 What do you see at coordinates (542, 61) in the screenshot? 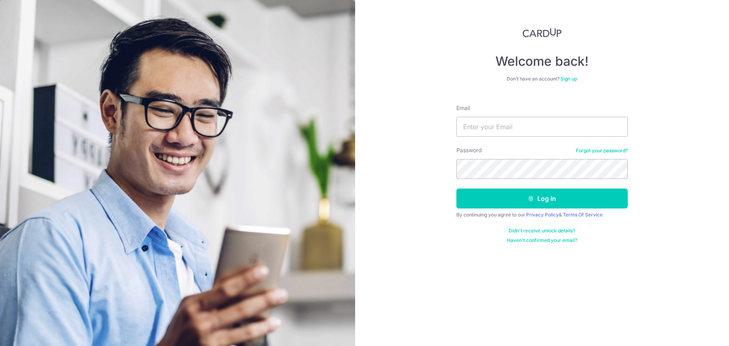
I see `h4: Welcome back!` at bounding box center [542, 61].